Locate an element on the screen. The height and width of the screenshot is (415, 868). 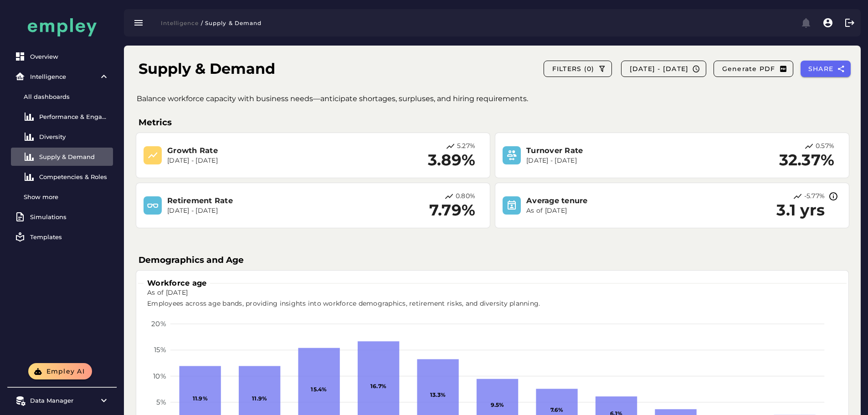
span: SHARE is located at coordinates (821, 69).